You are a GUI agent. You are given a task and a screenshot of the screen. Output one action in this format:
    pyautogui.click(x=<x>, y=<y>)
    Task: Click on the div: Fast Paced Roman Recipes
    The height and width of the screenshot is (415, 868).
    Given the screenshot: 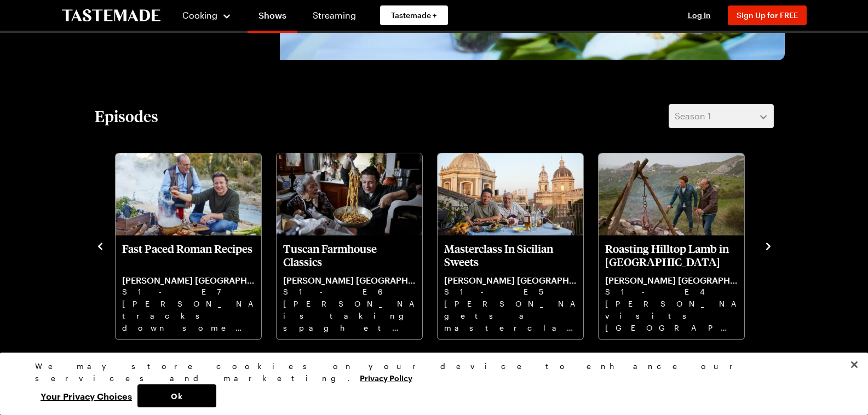 What is the action you would take?
    pyautogui.click(x=188, y=246)
    